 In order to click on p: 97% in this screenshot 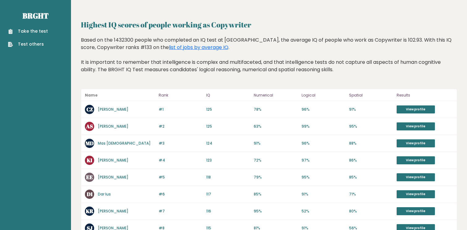, I will do `click(324, 161)`.